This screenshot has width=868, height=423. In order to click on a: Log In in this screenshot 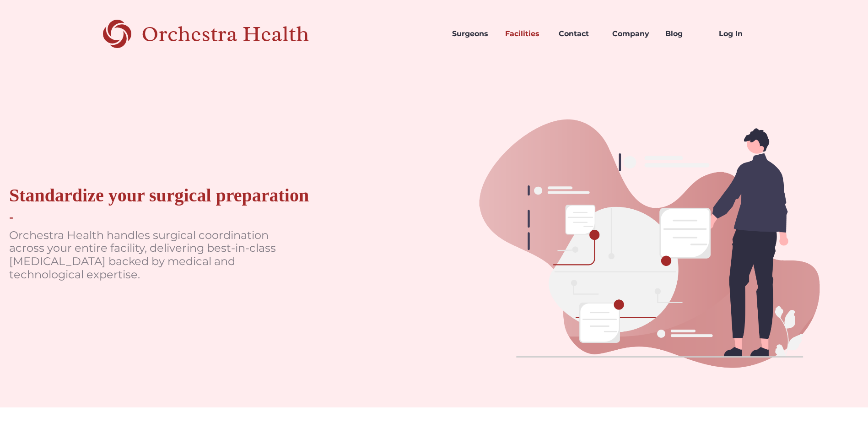, I will do `click(738, 34)`.